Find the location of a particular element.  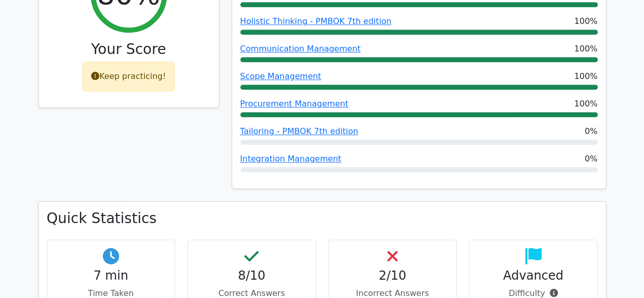

h4: Advanced is located at coordinates (533, 276).